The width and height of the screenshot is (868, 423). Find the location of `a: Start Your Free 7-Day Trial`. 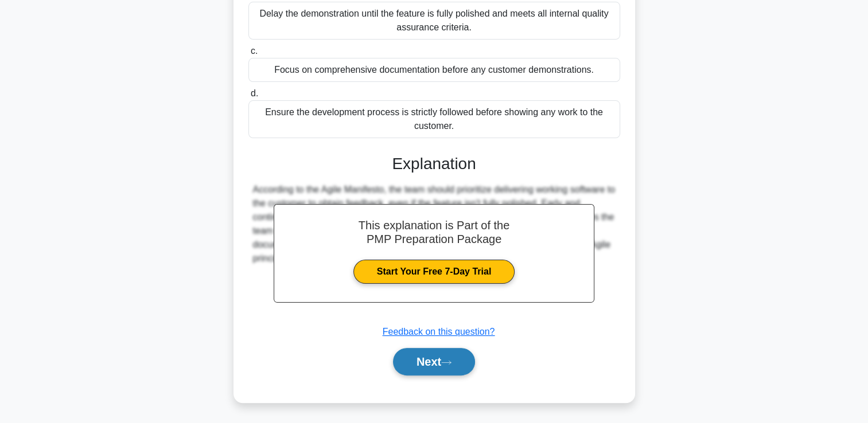

a: Start Your Free 7-Day Trial is located at coordinates (434, 272).